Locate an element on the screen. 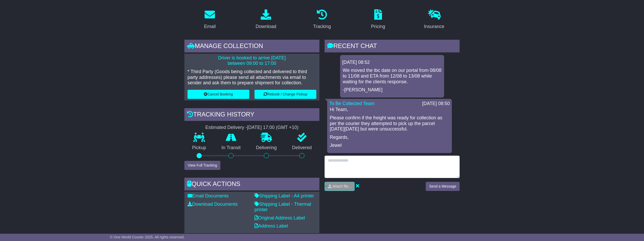 This screenshot has width=644, height=241. p: Regards, is located at coordinates (389, 137).